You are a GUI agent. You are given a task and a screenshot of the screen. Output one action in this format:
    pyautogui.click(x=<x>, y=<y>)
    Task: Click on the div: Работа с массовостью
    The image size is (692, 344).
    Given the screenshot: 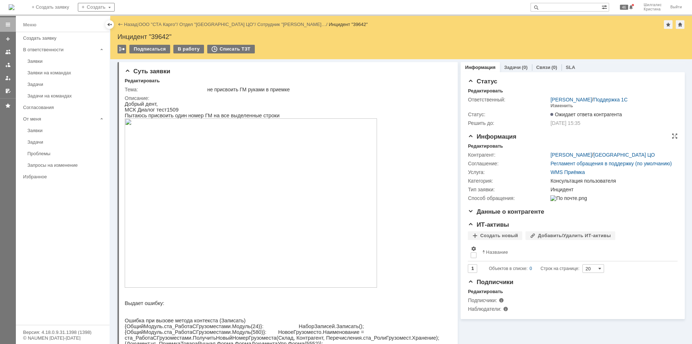 What is the action you would take?
    pyautogui.click(x=122, y=49)
    